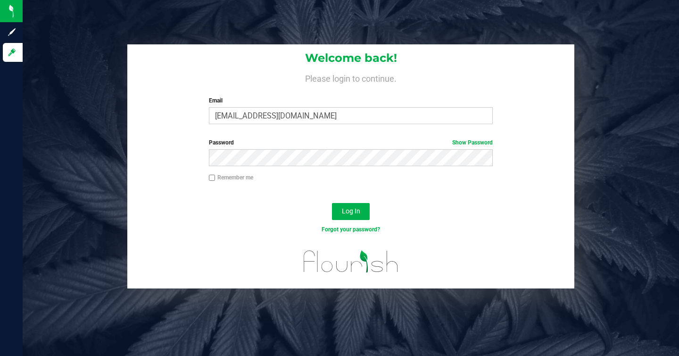 The image size is (679, 356). I want to click on label: Remember me, so click(231, 177).